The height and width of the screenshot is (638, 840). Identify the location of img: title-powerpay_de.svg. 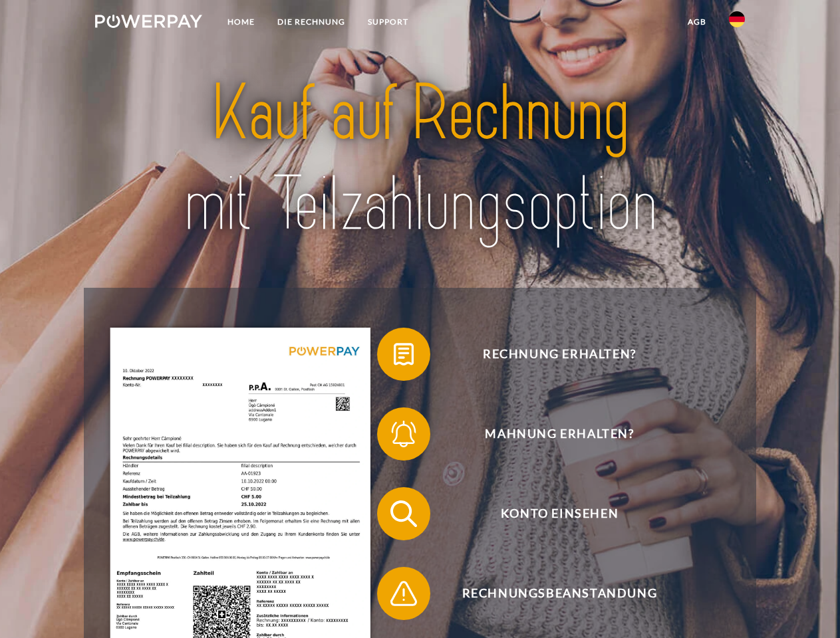
(420, 159).